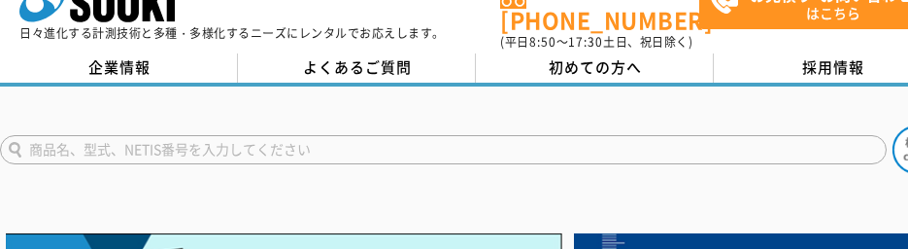 The height and width of the screenshot is (249, 908). Describe the element at coordinates (543, 42) in the screenshot. I see `span: 8:50` at that location.